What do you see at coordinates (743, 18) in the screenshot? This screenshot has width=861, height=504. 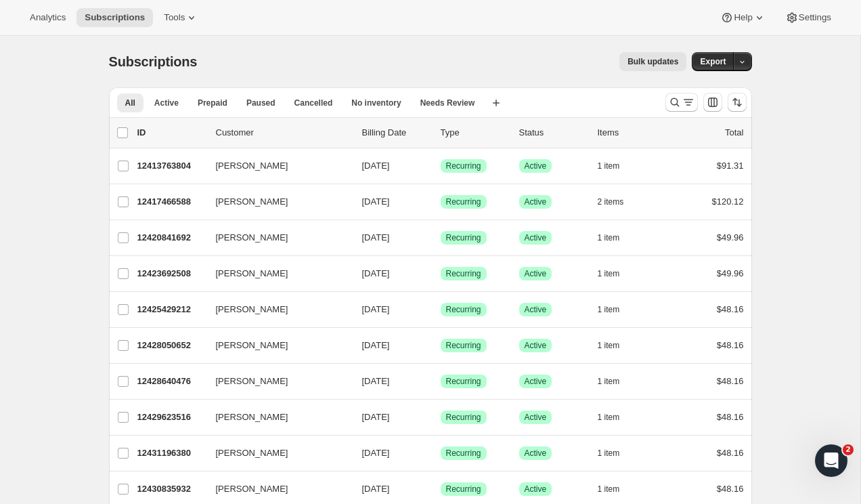 I see `button: Help` at bounding box center [743, 18].